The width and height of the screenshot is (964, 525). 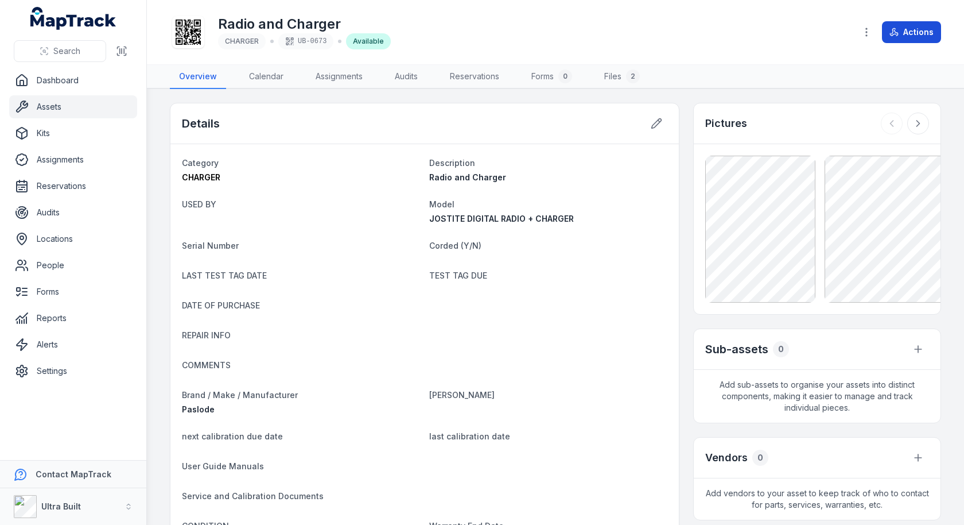 I want to click on a: Calendar, so click(x=266, y=77).